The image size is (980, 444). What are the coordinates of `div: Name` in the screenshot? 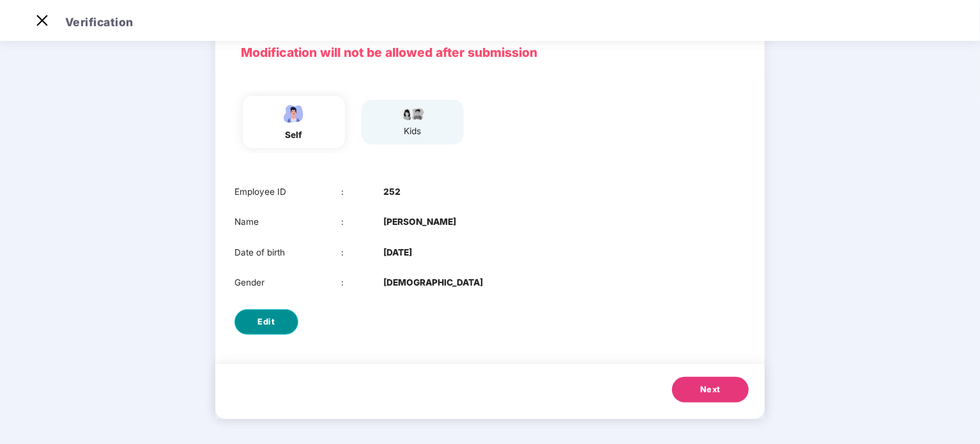 It's located at (287, 222).